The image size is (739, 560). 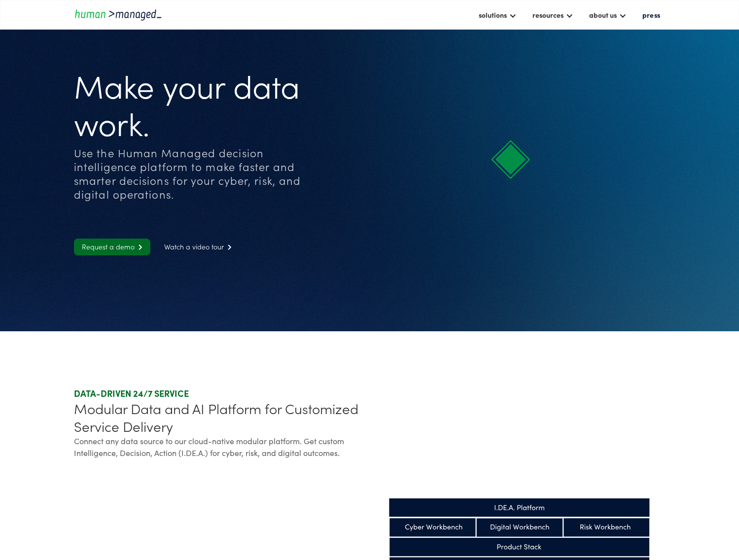 I want to click on g: Digital Workbench, so click(x=520, y=527).